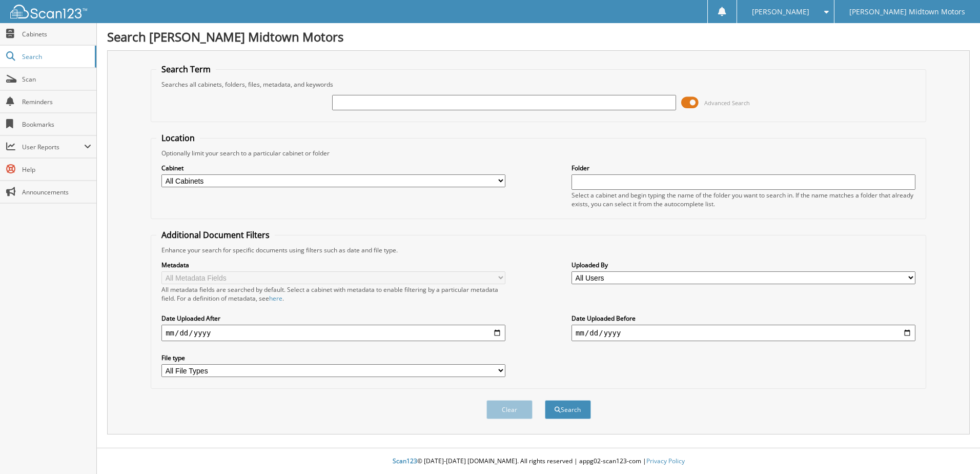 This screenshot has height=474, width=980. I want to click on a: here, so click(276, 298).